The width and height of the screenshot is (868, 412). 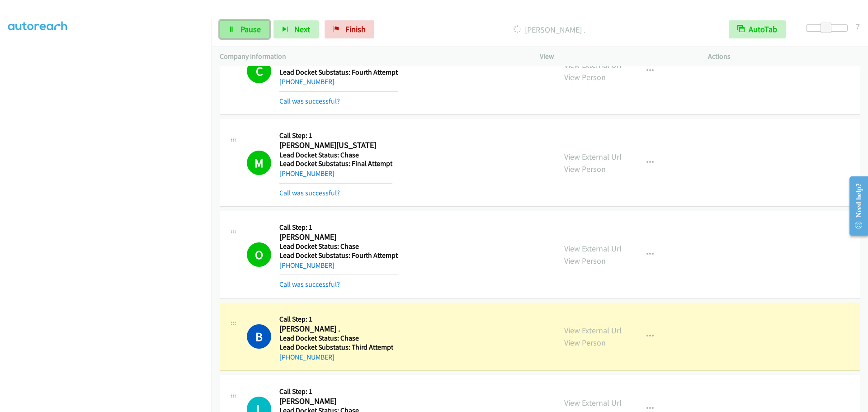 What do you see at coordinates (372, 56) in the screenshot?
I see `p: Company Information` at bounding box center [372, 56].